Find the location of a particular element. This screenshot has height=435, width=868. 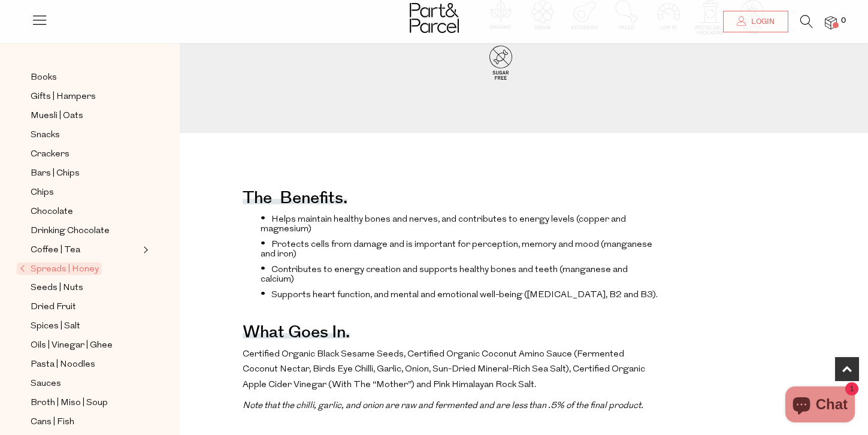

a: Snacks is located at coordinates (85, 135).